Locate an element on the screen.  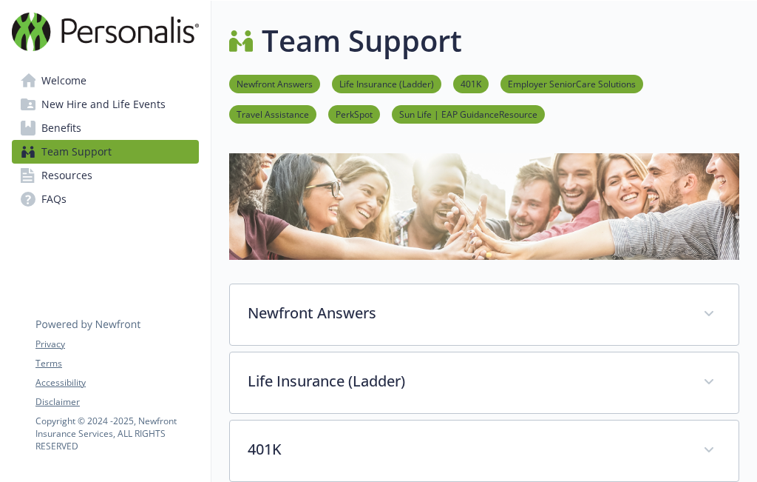
a: Sun Life | EAP GuidanceResource is located at coordinates (468, 113).